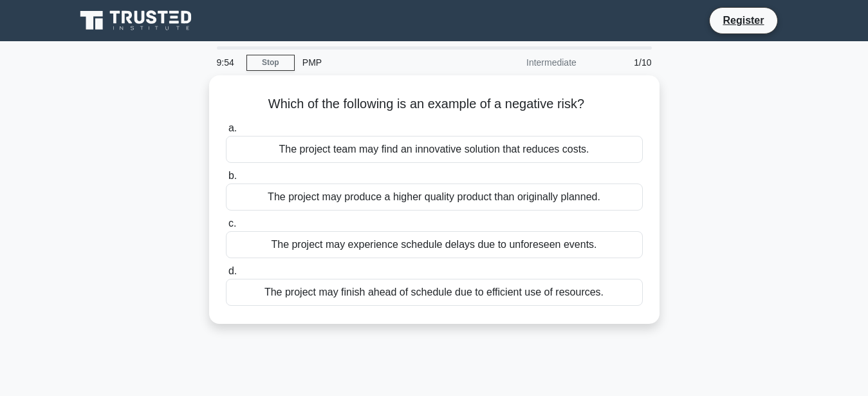 The image size is (868, 396). What do you see at coordinates (232, 223) in the screenshot?
I see `span: c.` at bounding box center [232, 223].